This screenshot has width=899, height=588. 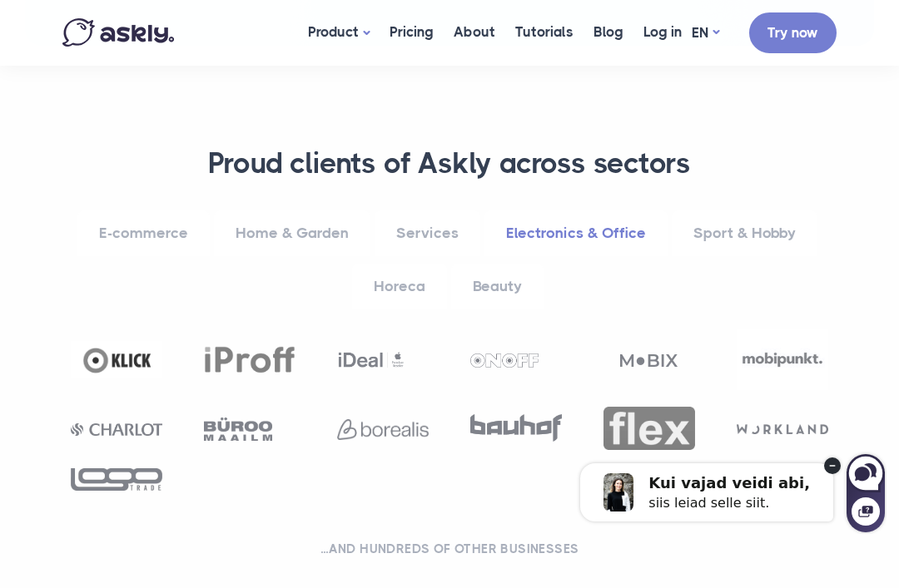 What do you see at coordinates (576, 233) in the screenshot?
I see `a: Electronics & Office` at bounding box center [576, 233].